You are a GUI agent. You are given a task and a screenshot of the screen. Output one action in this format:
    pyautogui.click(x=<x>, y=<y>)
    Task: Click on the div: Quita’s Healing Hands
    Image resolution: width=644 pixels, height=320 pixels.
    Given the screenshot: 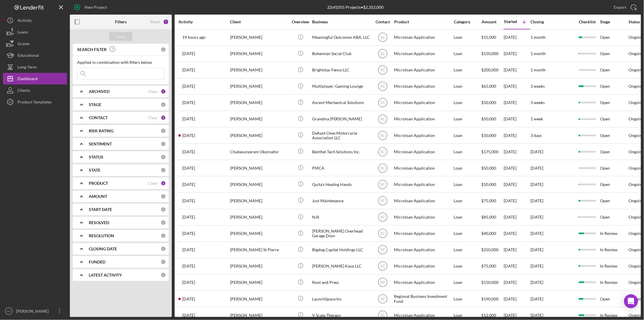 What is the action you would take?
    pyautogui.click(x=341, y=184)
    